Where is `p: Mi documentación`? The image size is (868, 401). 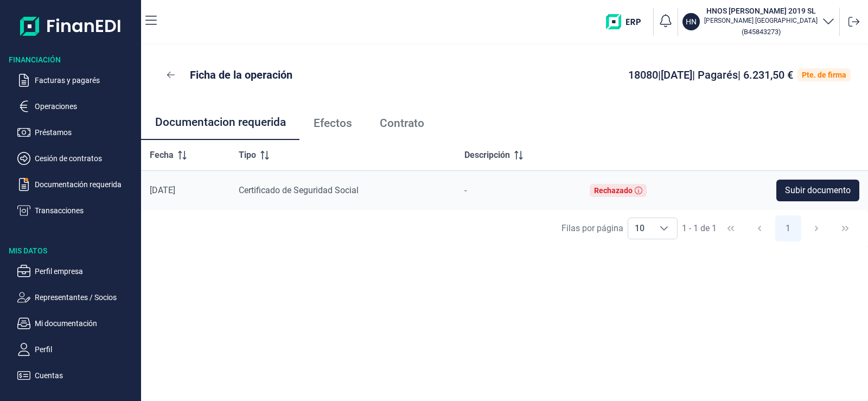 p: Mi documentación is located at coordinates (86, 323).